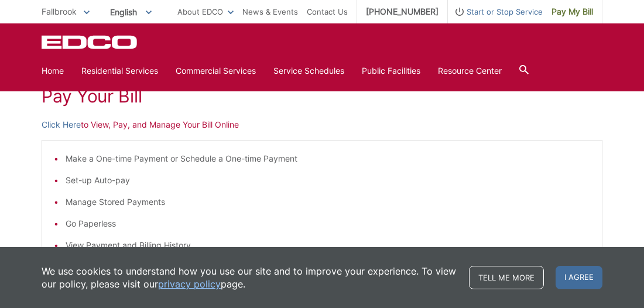 The image size is (644, 308). I want to click on a: Residential Services, so click(120, 71).